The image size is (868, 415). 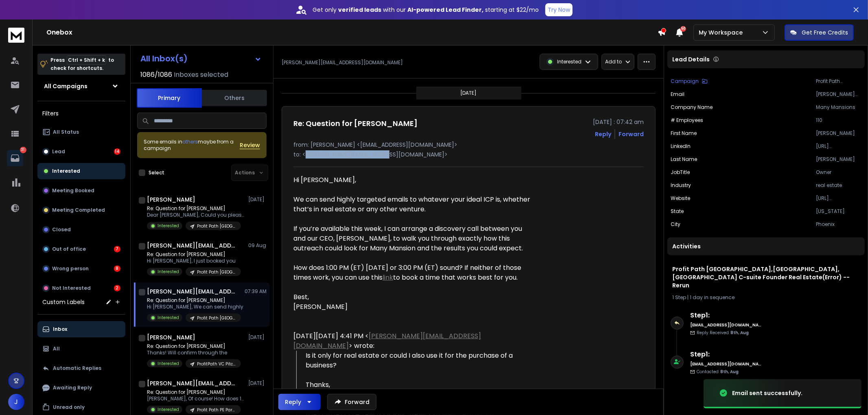 What do you see at coordinates (819, 33) in the screenshot?
I see `button: Get Free Credits` at bounding box center [819, 33].